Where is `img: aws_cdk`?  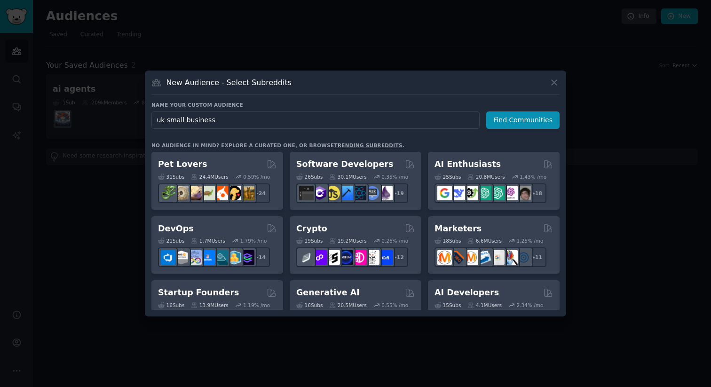 img: aws_cdk is located at coordinates (234, 257).